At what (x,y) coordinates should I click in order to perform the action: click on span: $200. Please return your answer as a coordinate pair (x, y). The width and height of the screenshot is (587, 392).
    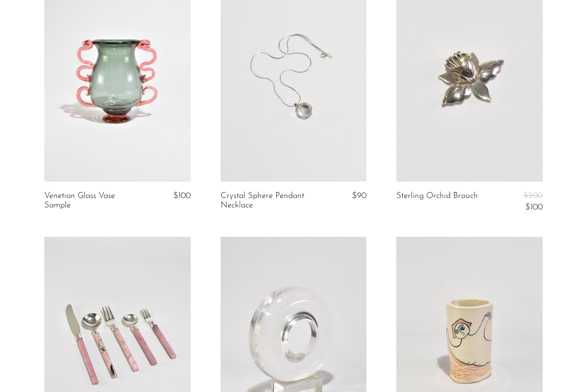
    Looking at the image, I should click on (533, 196).